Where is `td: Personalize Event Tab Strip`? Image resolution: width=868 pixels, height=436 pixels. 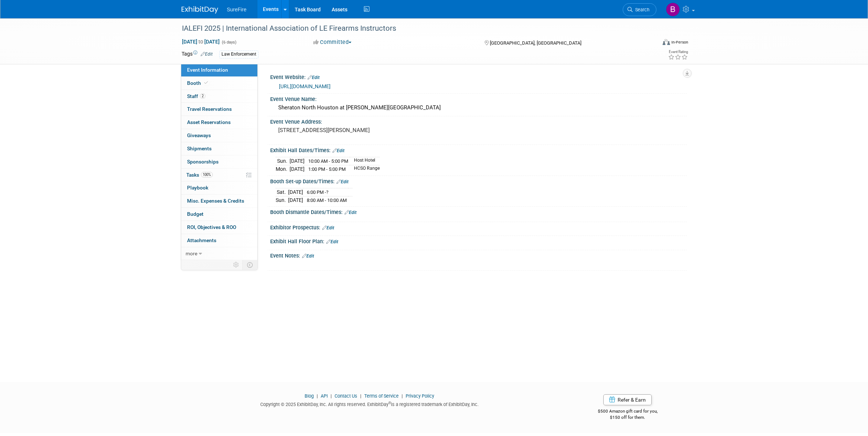 td: Personalize Event Tab Strip is located at coordinates (236, 265).